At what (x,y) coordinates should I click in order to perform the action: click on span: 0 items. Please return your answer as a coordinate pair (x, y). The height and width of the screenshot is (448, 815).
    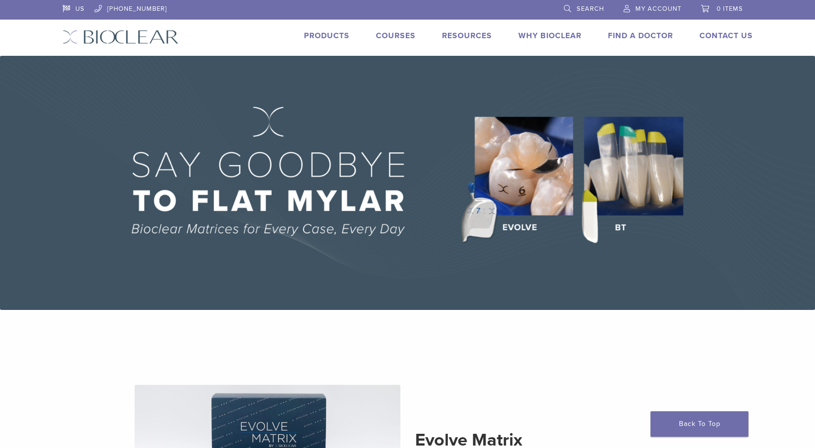
    Looking at the image, I should click on (729, 9).